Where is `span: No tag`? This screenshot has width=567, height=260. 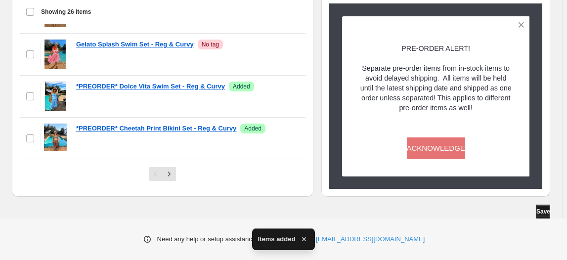
span: No tag is located at coordinates (210, 44).